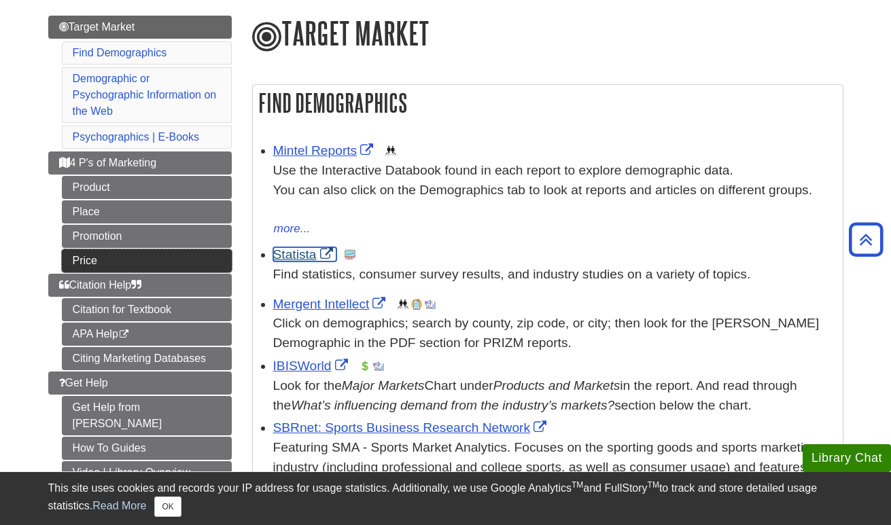  I want to click on div: Use the Interactive Databook found in each report to explore demographic data. You can also click..., so click(554, 190).